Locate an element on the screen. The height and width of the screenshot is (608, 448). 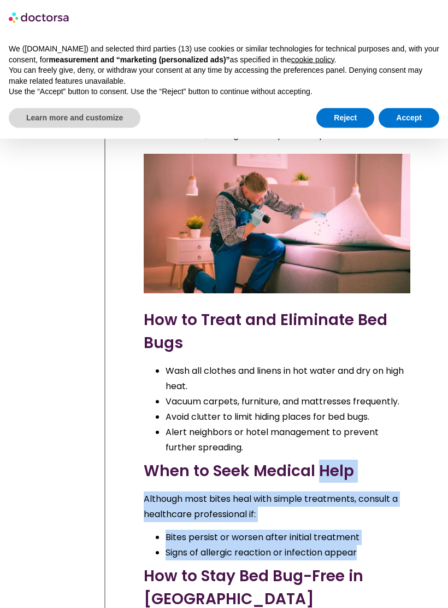
h3: When to Seek Medical Help is located at coordinates (277, 471).